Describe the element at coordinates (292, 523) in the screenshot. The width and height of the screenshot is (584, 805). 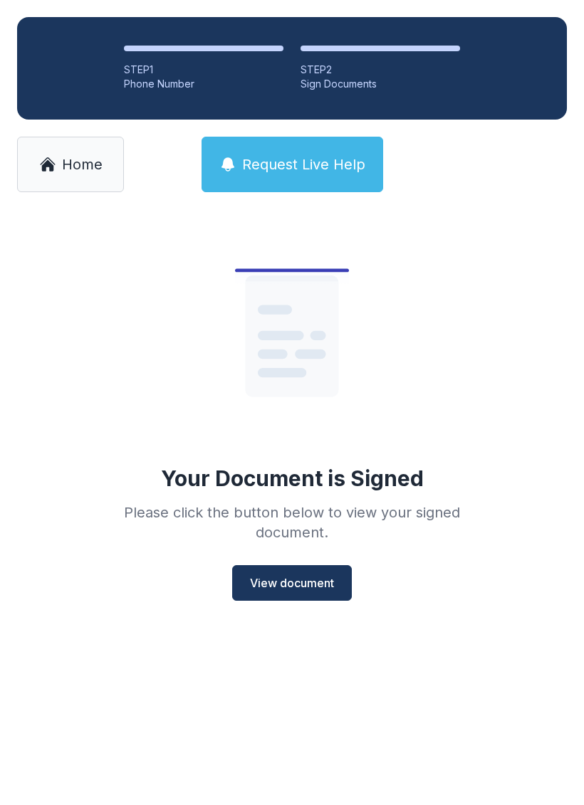
I see `div: Please click the button below to view your signed document.` at that location.